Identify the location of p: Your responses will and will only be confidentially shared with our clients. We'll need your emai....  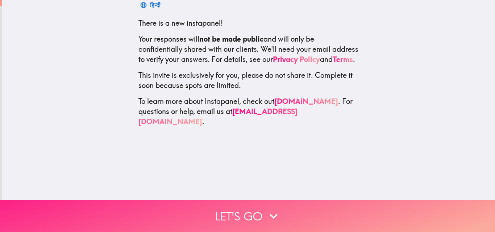
(248, 49).